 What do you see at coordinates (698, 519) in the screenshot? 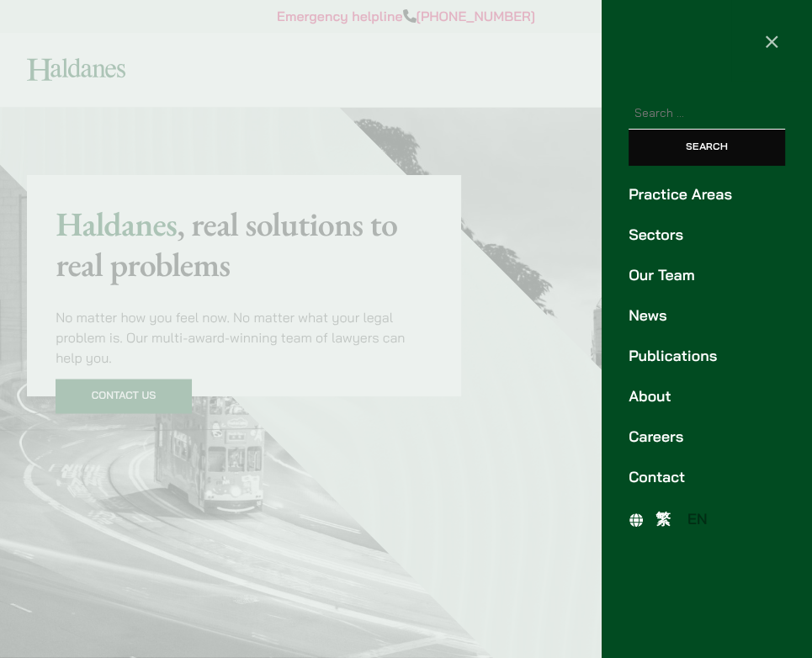
I see `a: EN` at bounding box center [698, 519].